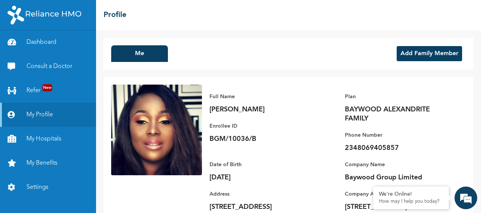  I want to click on img: Enrollee, so click(157, 130).